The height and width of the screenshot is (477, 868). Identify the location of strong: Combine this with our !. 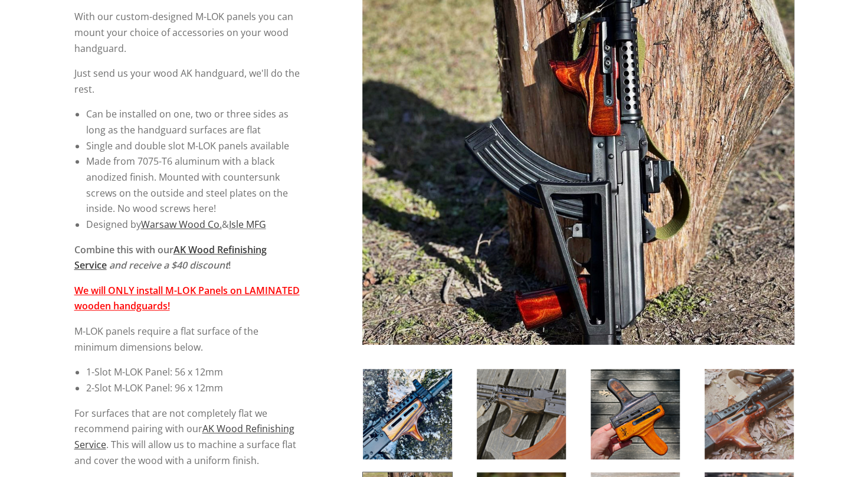
(171, 258).